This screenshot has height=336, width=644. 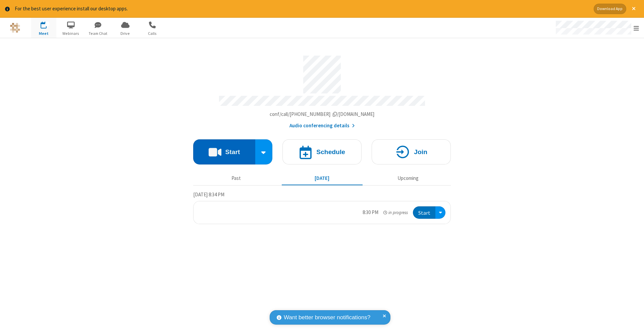 I want to click on span: Drive, so click(x=125, y=33).